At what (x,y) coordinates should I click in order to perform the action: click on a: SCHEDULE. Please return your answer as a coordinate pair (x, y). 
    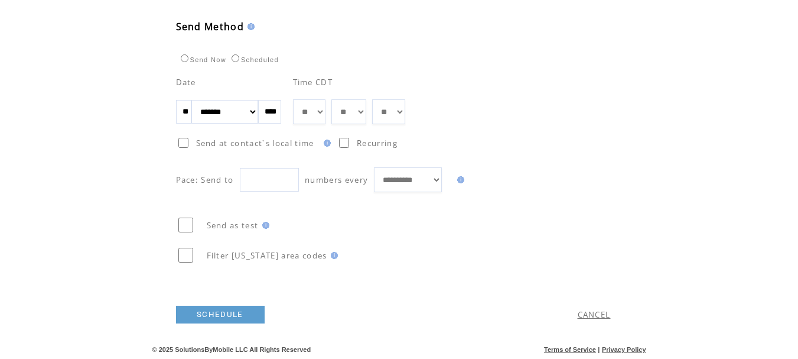
    Looking at the image, I should click on (220, 314).